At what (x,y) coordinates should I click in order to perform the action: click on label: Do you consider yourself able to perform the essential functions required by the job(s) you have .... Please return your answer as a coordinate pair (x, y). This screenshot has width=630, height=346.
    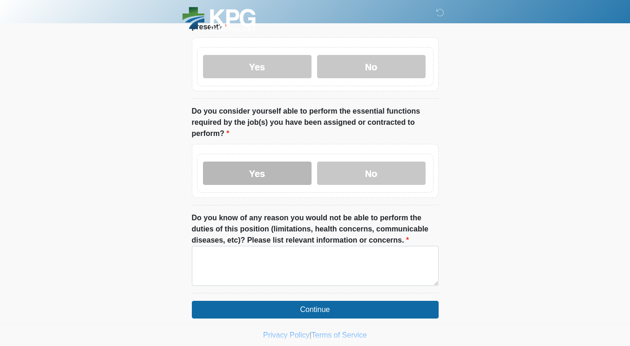
    Looking at the image, I should click on (315, 122).